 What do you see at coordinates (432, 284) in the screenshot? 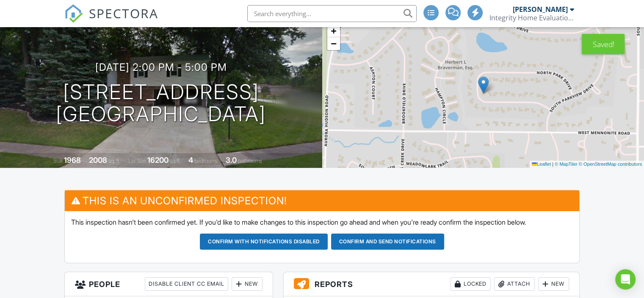
I see `h3: Reports` at bounding box center [432, 284].